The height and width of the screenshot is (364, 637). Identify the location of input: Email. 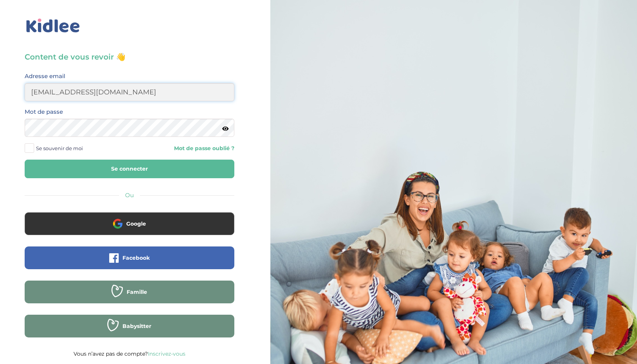
(129, 92).